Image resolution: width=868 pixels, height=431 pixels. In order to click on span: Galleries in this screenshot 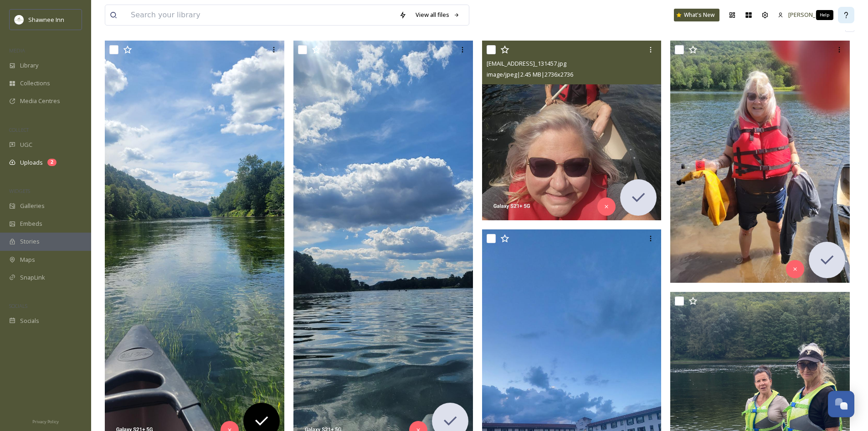, I will do `click(33, 205)`.